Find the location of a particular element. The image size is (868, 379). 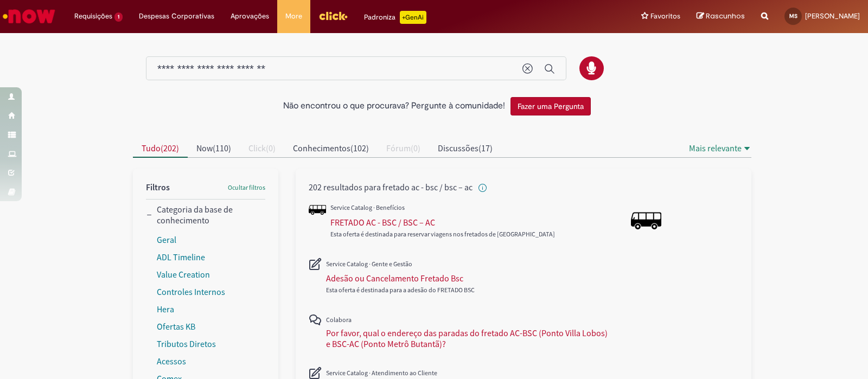

span: Despesas Corporativas is located at coordinates (176, 16).